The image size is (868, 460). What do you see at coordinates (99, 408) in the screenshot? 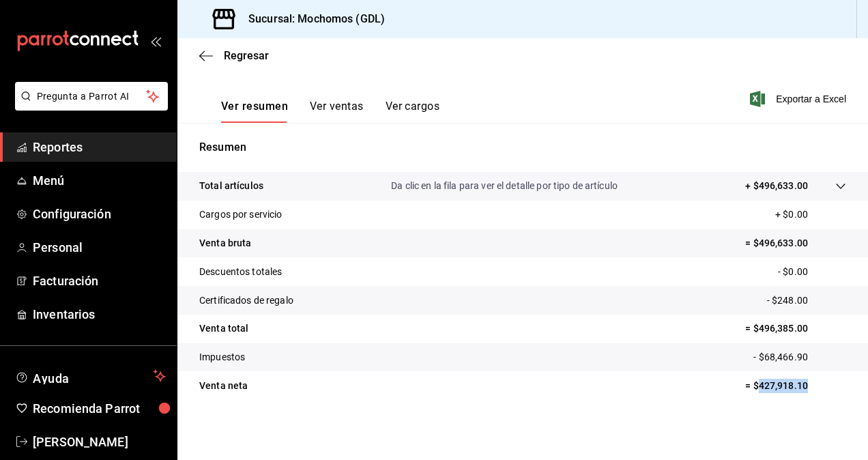
I see `span: Recomienda Parrot` at bounding box center [99, 408].